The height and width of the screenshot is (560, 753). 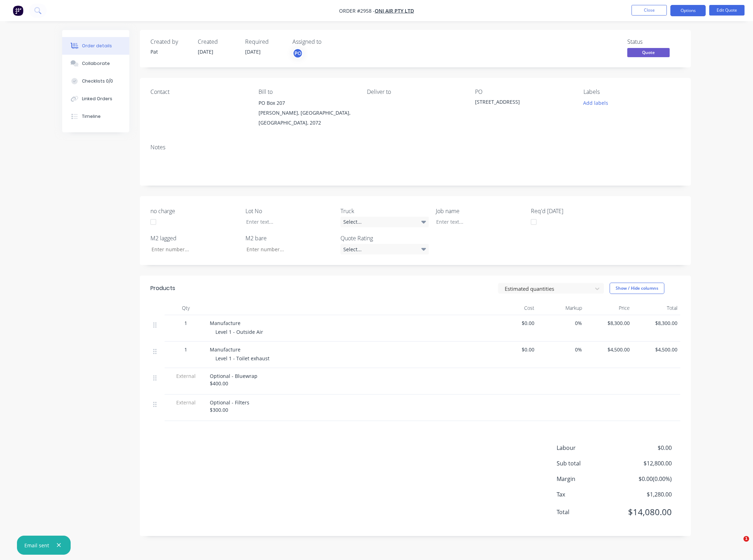 I want to click on span: Level 1 - Outside Air, so click(x=239, y=332).